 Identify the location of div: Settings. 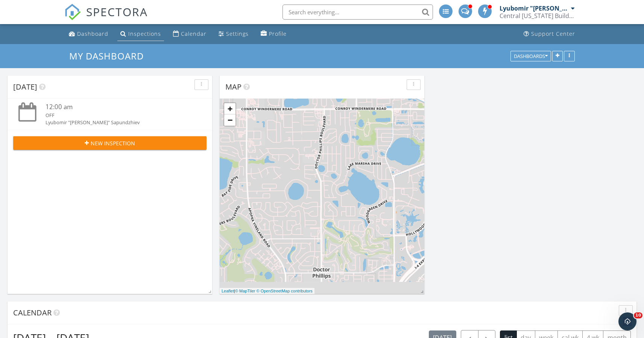
(237, 33).